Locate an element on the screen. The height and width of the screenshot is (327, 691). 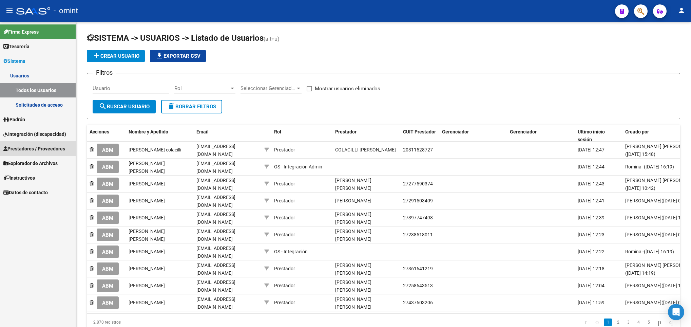
datatable-header-cell: Ultimo inicio sesión is located at coordinates (598, 136).